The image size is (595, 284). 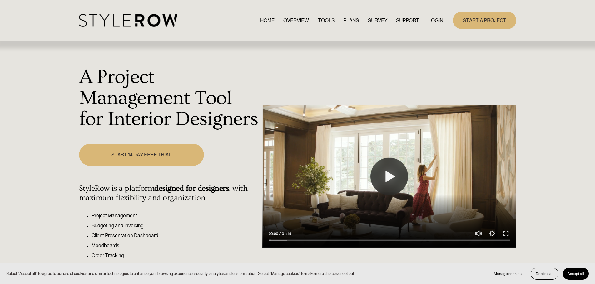 I want to click on button: Decline all, so click(x=544, y=274).